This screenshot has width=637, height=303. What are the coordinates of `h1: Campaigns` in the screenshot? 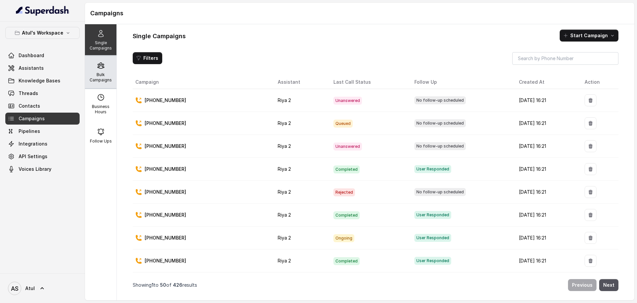 It's located at (360, 13).